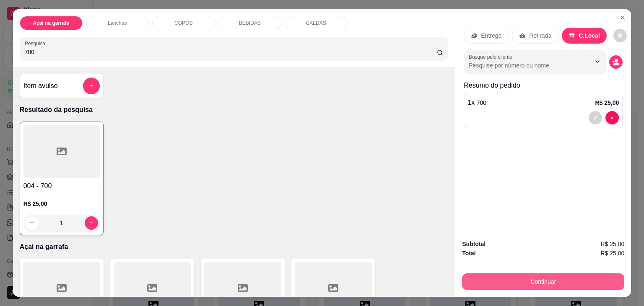 This screenshot has width=644, height=306. Describe the element at coordinates (491, 36) in the screenshot. I see `p: Entrega` at that location.